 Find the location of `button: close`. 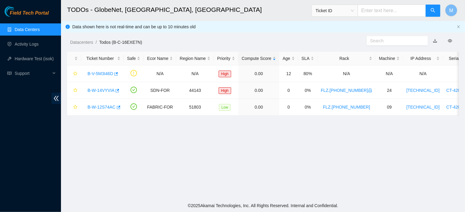

button: close is located at coordinates (458, 27).